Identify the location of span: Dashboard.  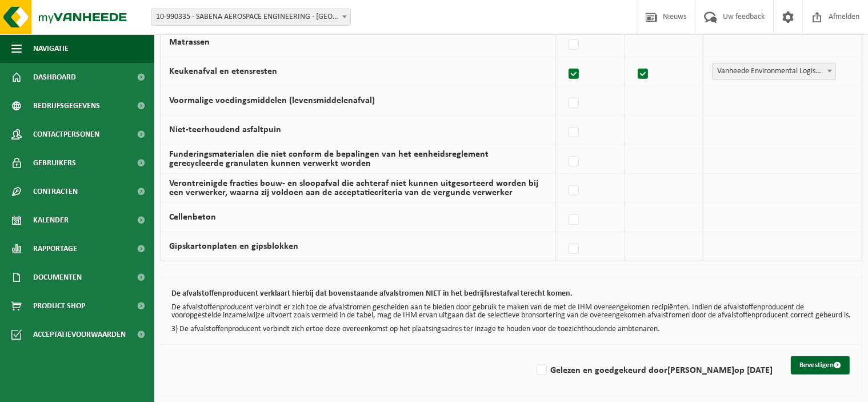
(55, 77).